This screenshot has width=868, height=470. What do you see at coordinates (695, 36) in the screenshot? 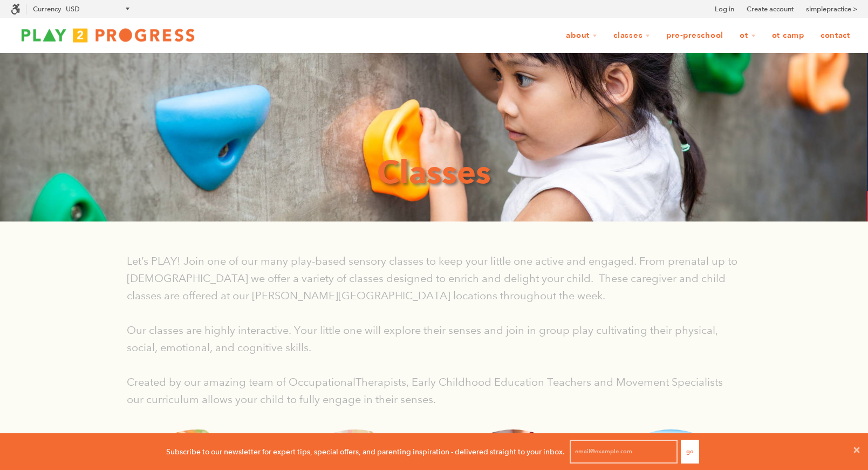
I see `a: Pre-Preschool` at bounding box center [695, 36].